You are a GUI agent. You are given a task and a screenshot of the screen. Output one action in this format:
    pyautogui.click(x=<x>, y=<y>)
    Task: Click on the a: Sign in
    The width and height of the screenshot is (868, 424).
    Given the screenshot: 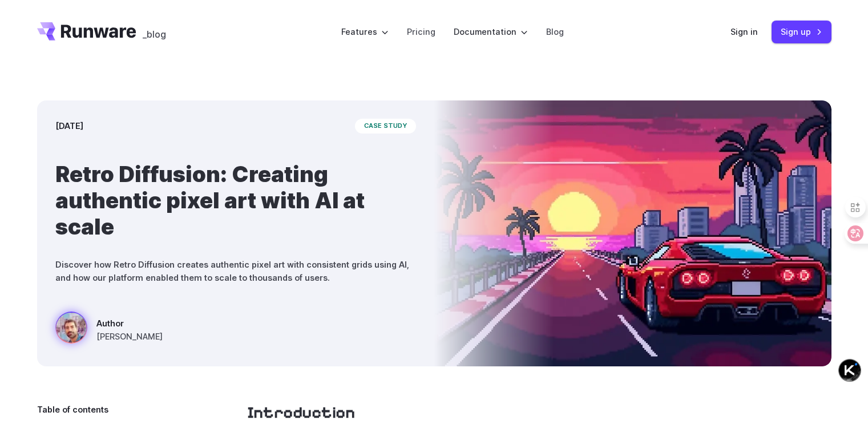 What is the action you would take?
    pyautogui.click(x=745, y=31)
    